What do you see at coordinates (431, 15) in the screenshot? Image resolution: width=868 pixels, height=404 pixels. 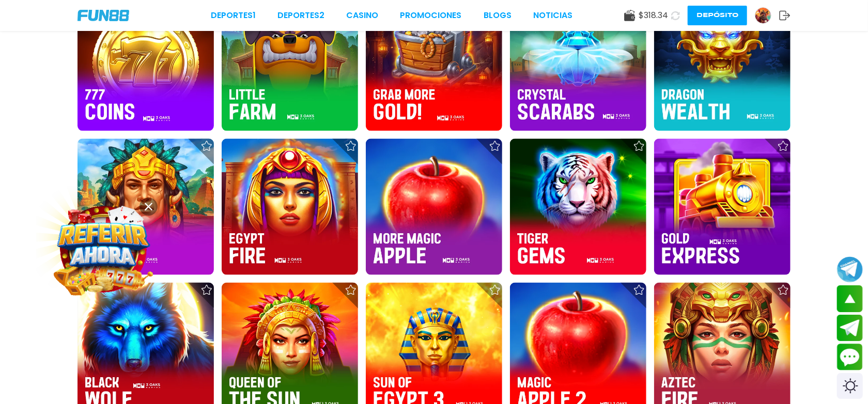 I see `a: Promociones` at bounding box center [431, 15].